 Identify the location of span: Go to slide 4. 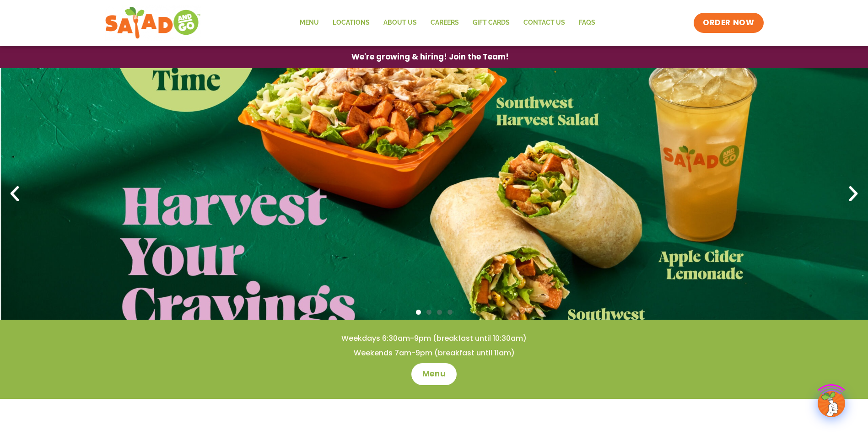
(450, 312).